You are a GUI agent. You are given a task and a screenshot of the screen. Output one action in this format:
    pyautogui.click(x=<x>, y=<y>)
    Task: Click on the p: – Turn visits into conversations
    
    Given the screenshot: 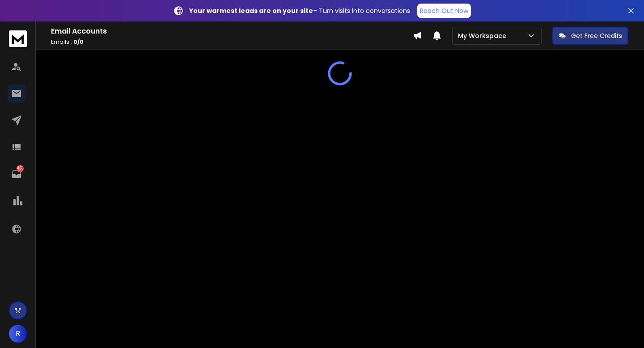 What is the action you would take?
    pyautogui.click(x=300, y=11)
    